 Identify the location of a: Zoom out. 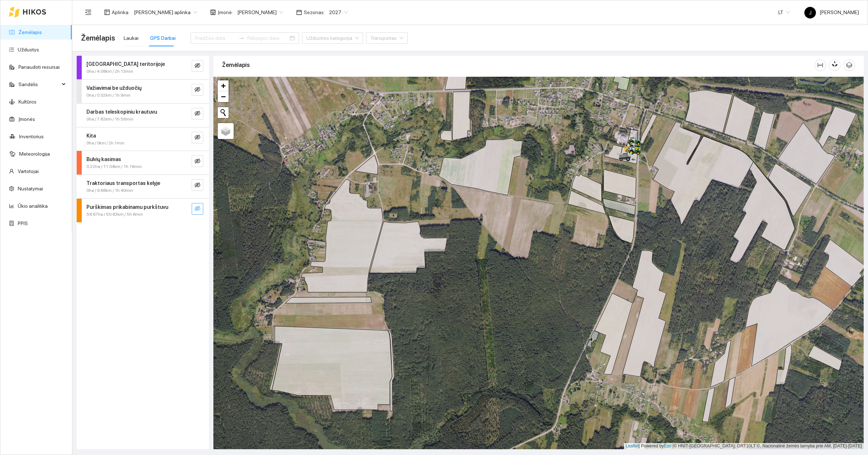
(223, 97).